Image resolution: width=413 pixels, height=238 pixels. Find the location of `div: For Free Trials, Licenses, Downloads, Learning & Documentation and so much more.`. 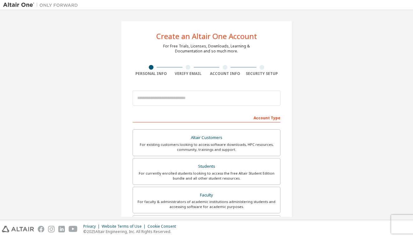

div: For Free Trials, Licenses, Downloads, Learning & Documentation and so much more. is located at coordinates (206, 49).